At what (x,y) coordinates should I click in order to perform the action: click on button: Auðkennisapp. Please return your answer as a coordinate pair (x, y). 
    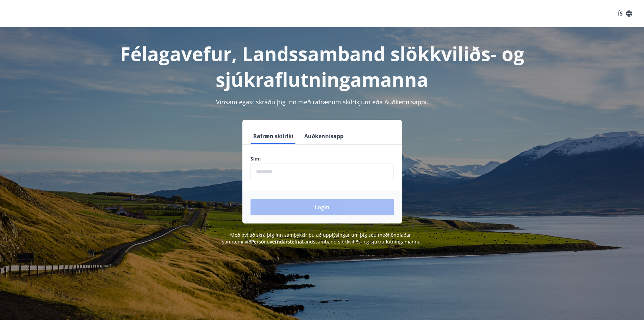
    Looking at the image, I should click on (324, 136).